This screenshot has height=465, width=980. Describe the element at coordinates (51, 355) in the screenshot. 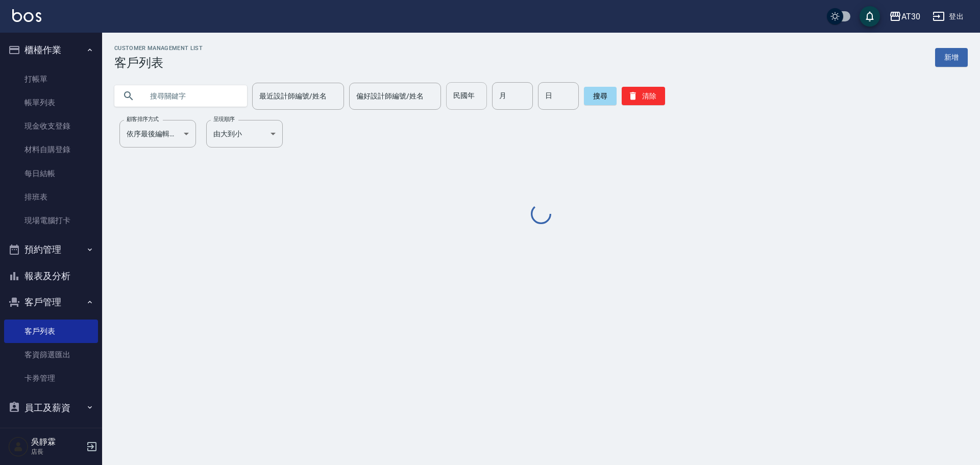

I see `a: 客資篩選匯出` at that location.